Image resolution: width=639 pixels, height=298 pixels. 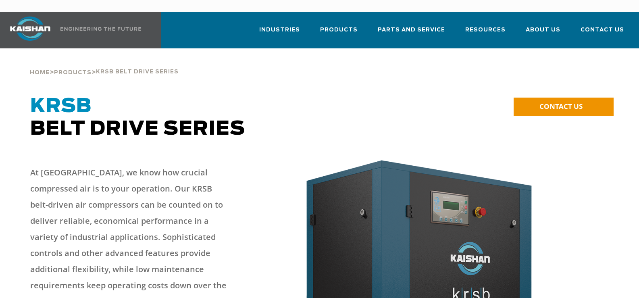 What do you see at coordinates (602, 33) in the screenshot?
I see `a: Contact Us` at bounding box center [602, 33].